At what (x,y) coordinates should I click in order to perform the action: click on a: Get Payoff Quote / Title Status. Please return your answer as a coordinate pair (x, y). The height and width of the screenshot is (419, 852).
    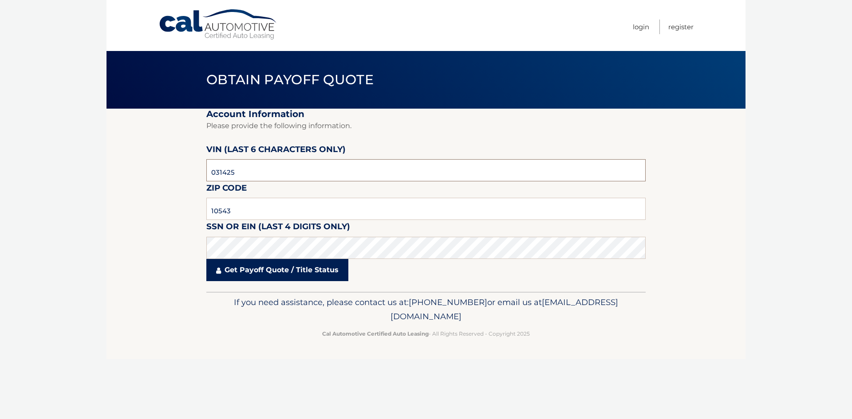
    Looking at the image, I should click on (277, 270).